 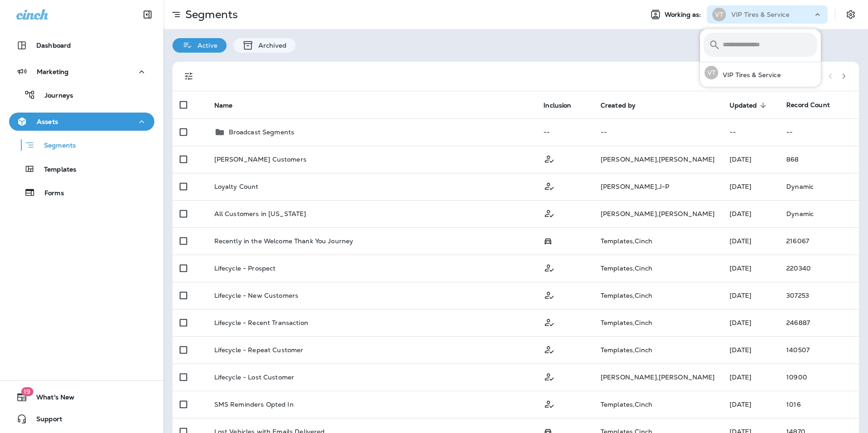 I want to click on button: Filters, so click(x=189, y=76).